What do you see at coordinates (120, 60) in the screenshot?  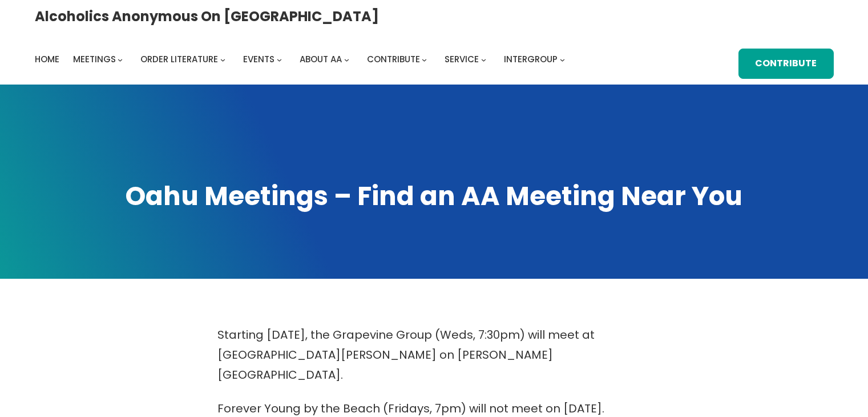 I see `button: Meetings submenu` at bounding box center [120, 60].